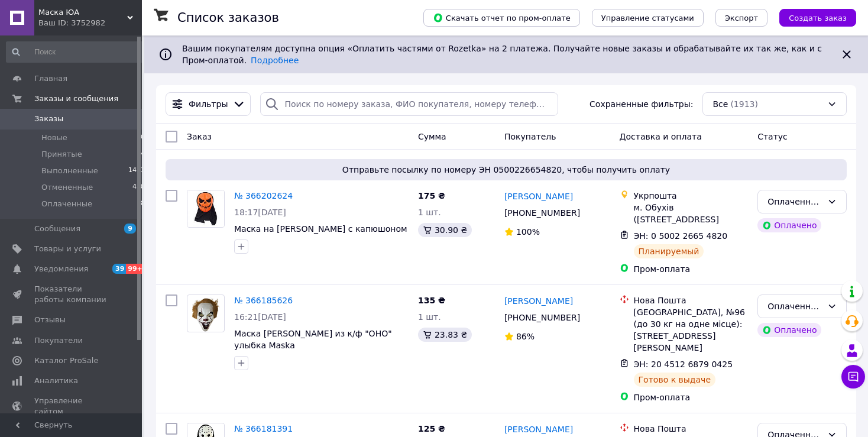 The width and height of the screenshot is (868, 437). I want to click on span: Сообщения, so click(57, 229).